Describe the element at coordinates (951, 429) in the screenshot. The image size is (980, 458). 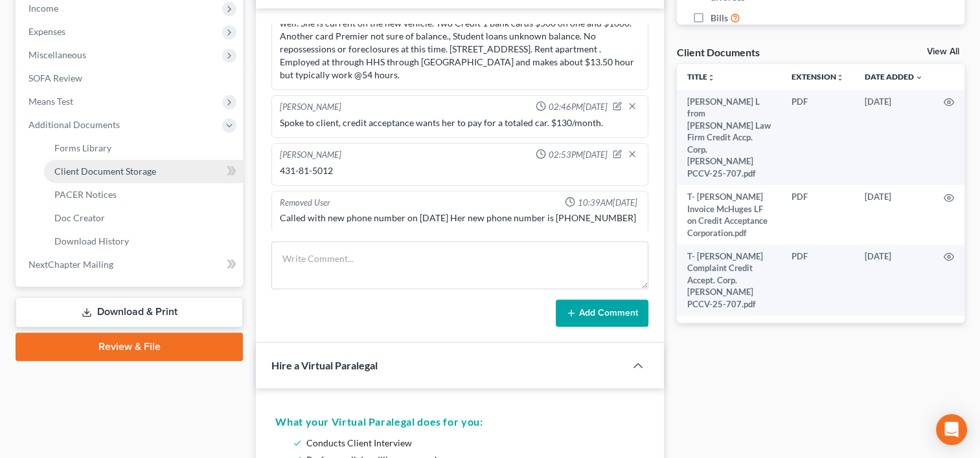
I see `div: Open Intercom Messenger` at that location.